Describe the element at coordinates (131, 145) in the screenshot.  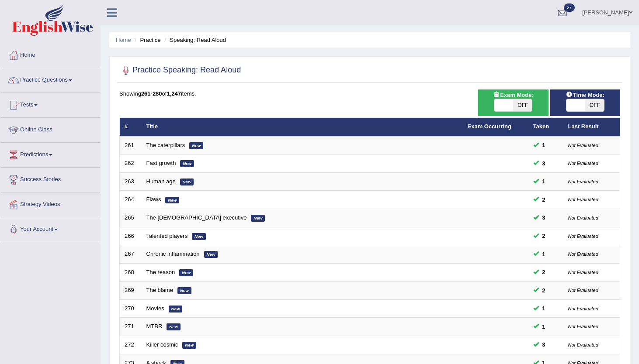
I see `td: 261` at that location.